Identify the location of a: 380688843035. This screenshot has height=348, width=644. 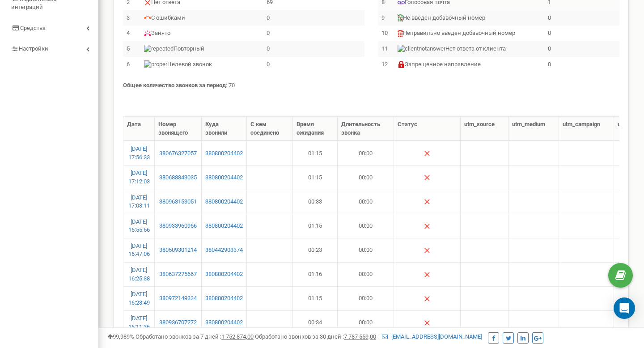
(178, 178).